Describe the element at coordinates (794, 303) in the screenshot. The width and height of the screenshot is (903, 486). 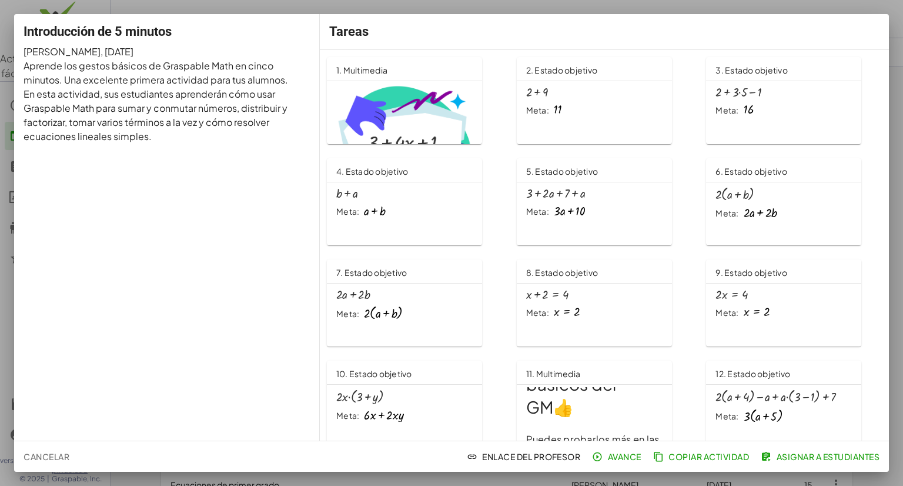
I see `a: 9. Estado objetivoMeta:` at that location.